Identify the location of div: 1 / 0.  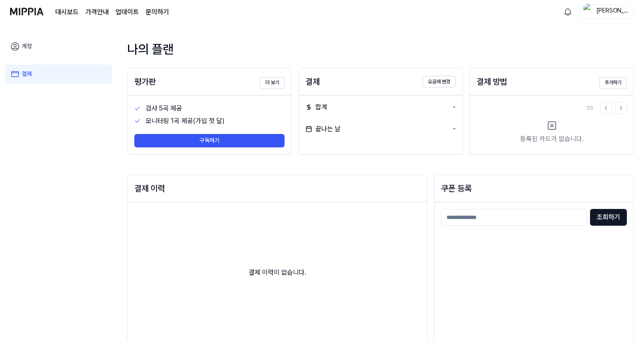
(590, 108).